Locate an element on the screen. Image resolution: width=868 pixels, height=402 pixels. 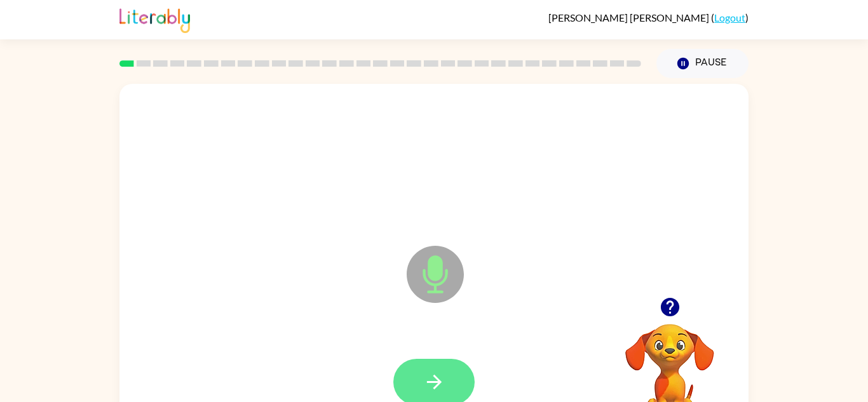
a: Logout is located at coordinates (729, 17).